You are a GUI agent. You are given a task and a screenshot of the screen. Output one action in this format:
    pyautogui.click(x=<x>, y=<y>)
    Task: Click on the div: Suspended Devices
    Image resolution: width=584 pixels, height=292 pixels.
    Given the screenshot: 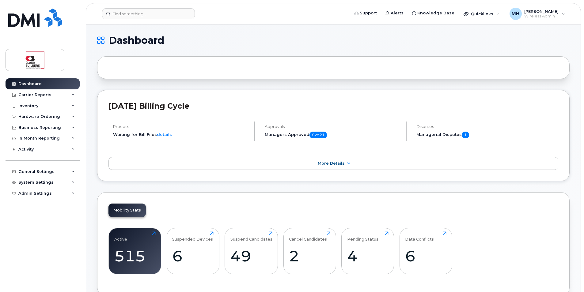 What is the action you would take?
    pyautogui.click(x=192, y=237)
    